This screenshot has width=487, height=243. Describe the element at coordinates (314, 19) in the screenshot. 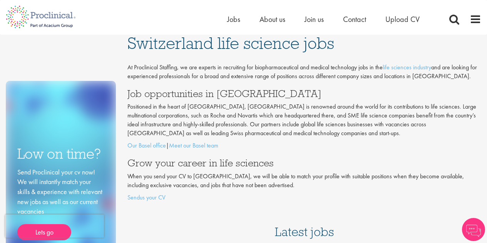

I see `span: Join us` at that location.